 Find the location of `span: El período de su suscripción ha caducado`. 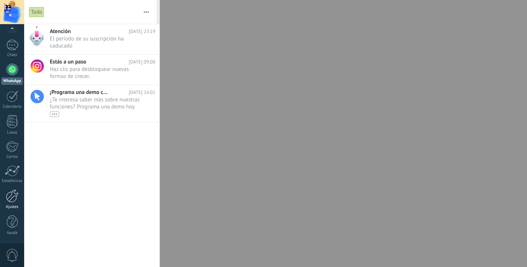

span: El período de su suscripción ha caducado is located at coordinates (95, 42).